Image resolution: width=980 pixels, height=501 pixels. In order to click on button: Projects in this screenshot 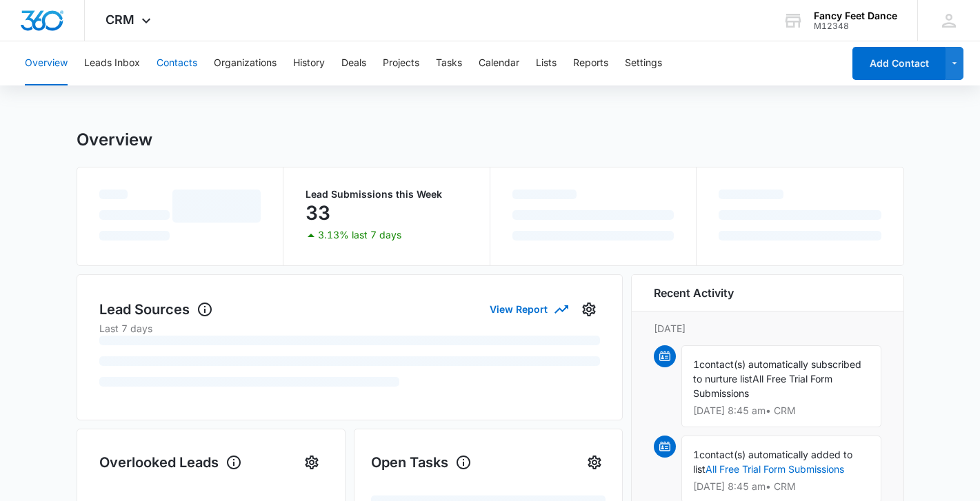, I will do `click(401, 63)`.